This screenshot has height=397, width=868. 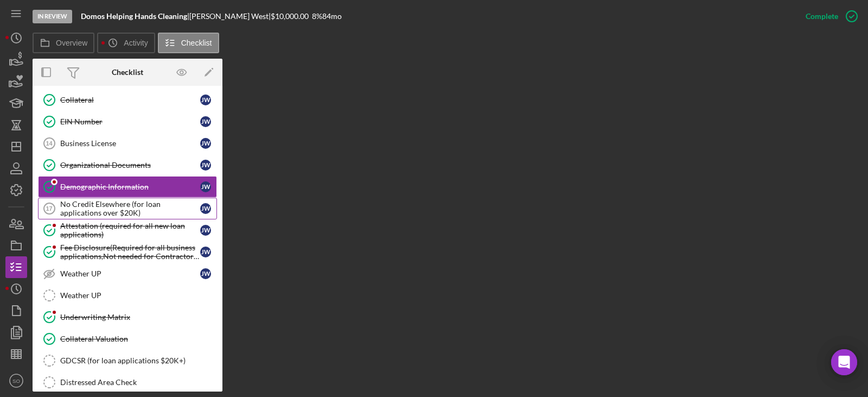 What do you see at coordinates (130, 122) in the screenshot?
I see `div: EIN Number` at bounding box center [130, 122].